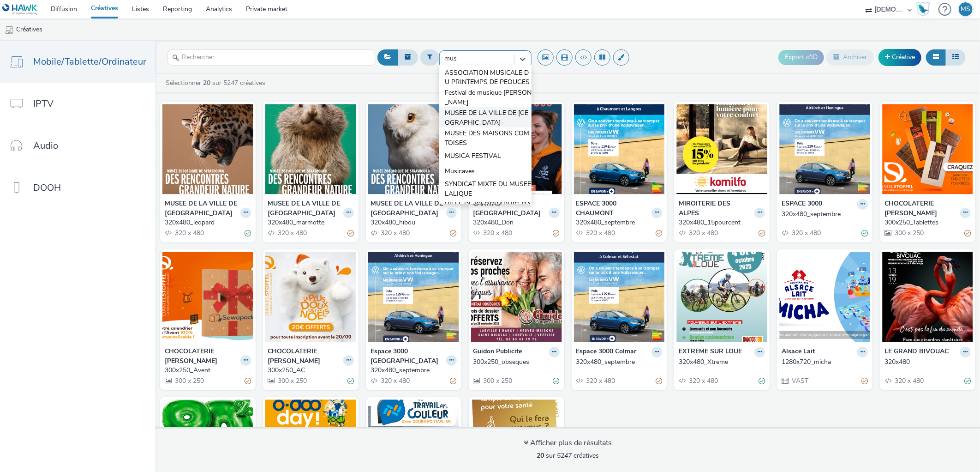 Image resolution: width=980 pixels, height=472 pixels. I want to click on span: MUSEE DES MAISONS COMTOISES, so click(489, 138).